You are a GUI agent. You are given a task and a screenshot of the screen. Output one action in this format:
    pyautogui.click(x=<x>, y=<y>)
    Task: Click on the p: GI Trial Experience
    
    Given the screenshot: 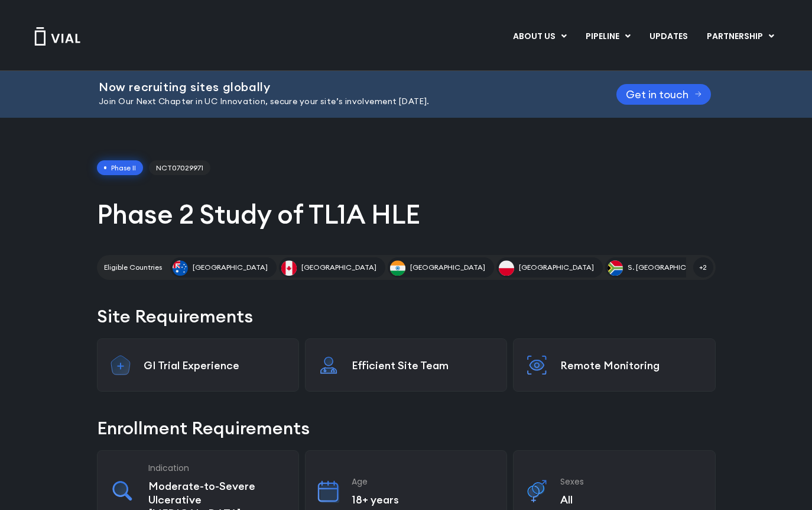 What is the action you would take?
    pyautogui.click(x=215, y=365)
    